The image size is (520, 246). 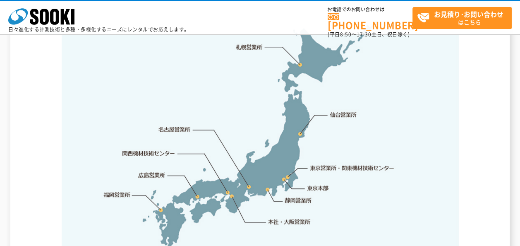 What do you see at coordinates (249, 47) in the screenshot?
I see `a: 札幌営業所` at bounding box center [249, 47].